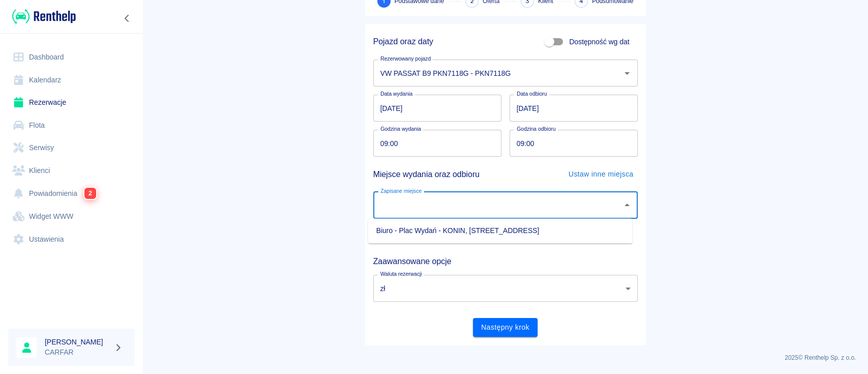 This screenshot has width=868, height=374. I want to click on h5: Pojazd oraz daty, so click(403, 41).